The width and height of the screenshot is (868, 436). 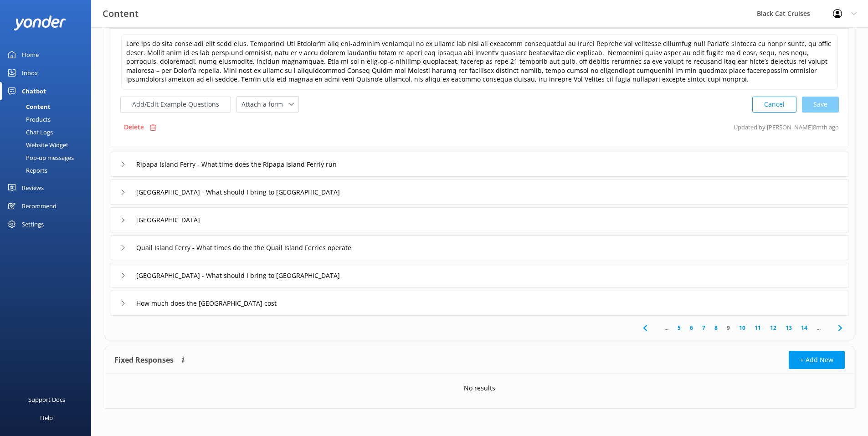 I want to click on a: 6, so click(x=691, y=327).